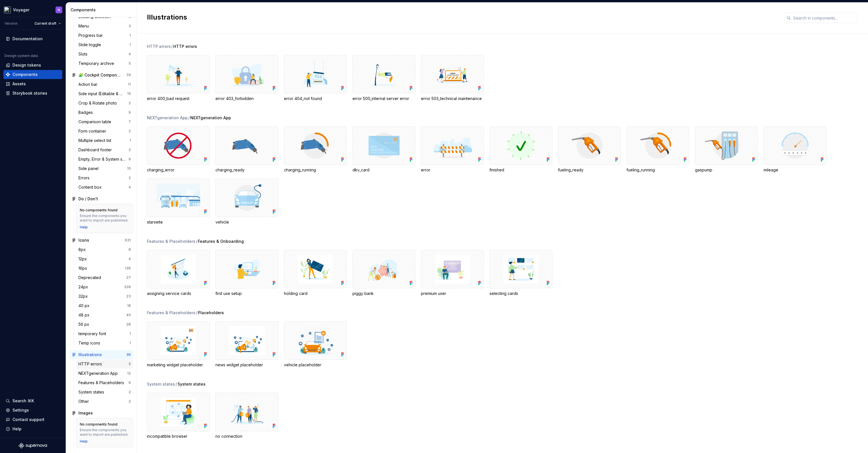 The height and width of the screenshot is (453, 868). What do you see at coordinates (104, 365) in the screenshot?
I see `a: HTTP errors5` at bounding box center [104, 365].